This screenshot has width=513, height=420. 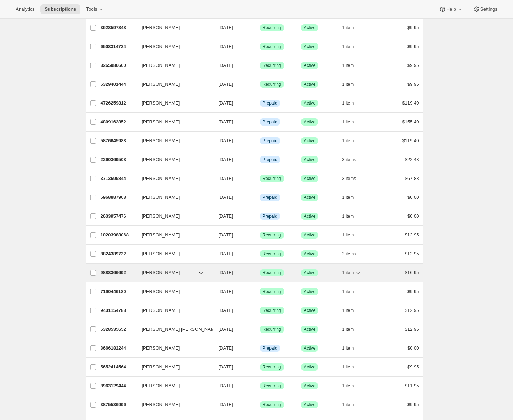 I want to click on span: $0.00, so click(x=413, y=348).